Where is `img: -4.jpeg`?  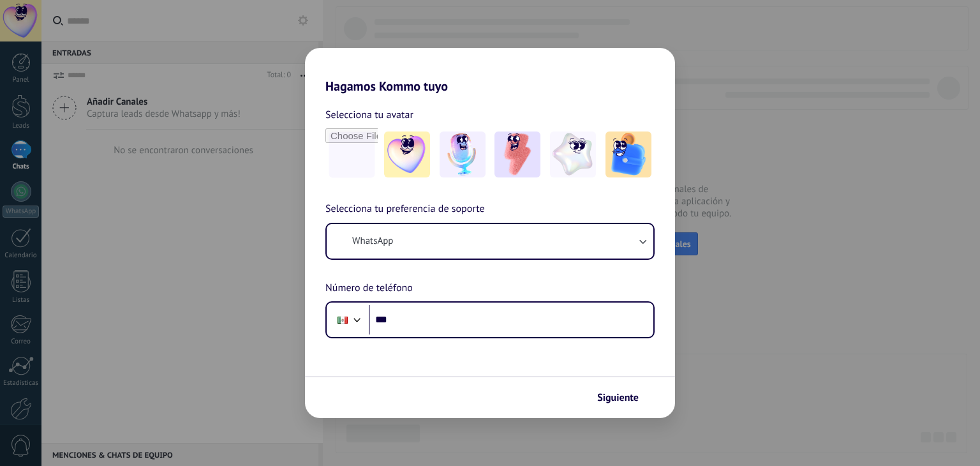
img: -4.jpeg is located at coordinates (572, 154).